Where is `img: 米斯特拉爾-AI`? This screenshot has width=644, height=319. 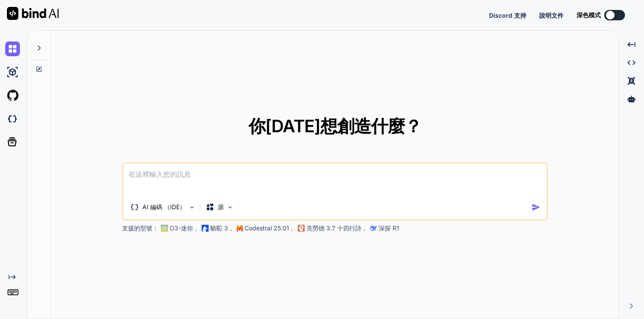
img: 米斯特拉爾-AI is located at coordinates (240, 228).